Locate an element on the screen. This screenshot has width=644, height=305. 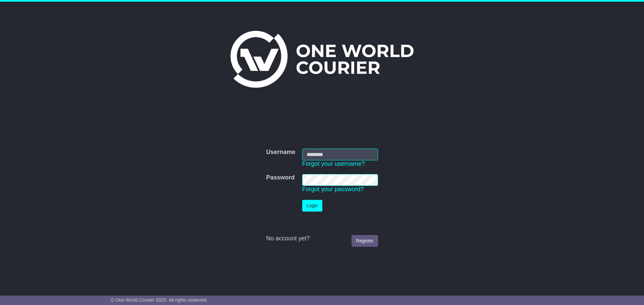
a: Register is located at coordinates (365, 241).